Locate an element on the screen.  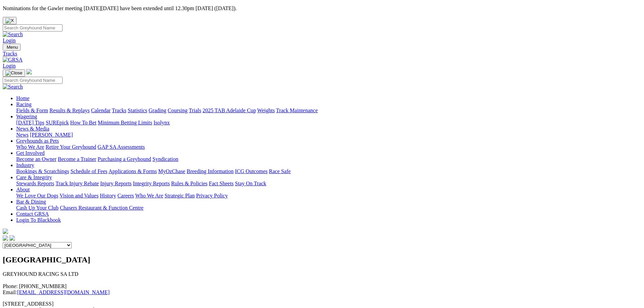
img: GRSA is located at coordinates (12, 60).